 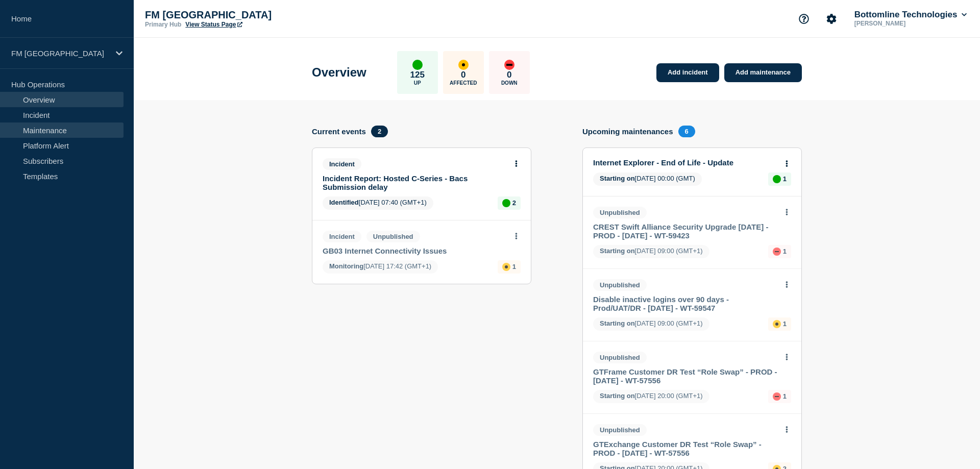 What do you see at coordinates (910, 15) in the screenshot?
I see `button: Bottomline Technologies` at bounding box center [910, 15].